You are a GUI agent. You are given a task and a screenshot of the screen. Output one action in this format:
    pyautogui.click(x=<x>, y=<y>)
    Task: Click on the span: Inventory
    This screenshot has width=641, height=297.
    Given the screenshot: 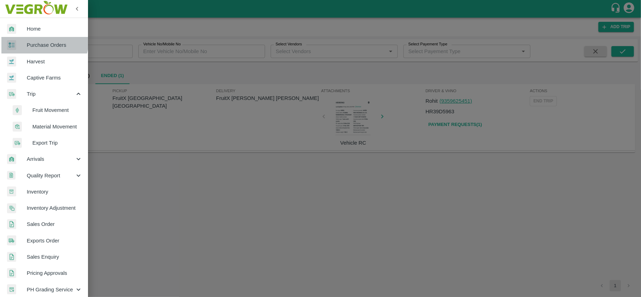 What is the action you would take?
    pyautogui.click(x=55, y=192)
    